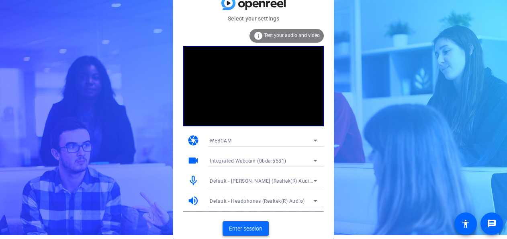  Describe the element at coordinates (193, 201) in the screenshot. I see `mat-icon: volume_up` at that location.